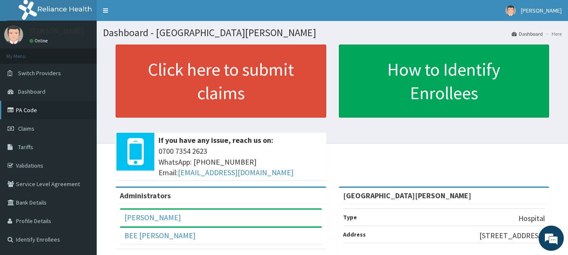  I want to click on b: Type, so click(350, 218).